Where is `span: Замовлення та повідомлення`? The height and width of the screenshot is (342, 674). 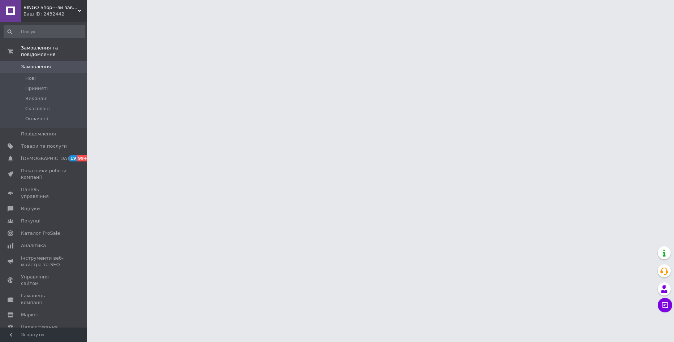 span: Замовлення та повідомлення is located at coordinates (54, 51).